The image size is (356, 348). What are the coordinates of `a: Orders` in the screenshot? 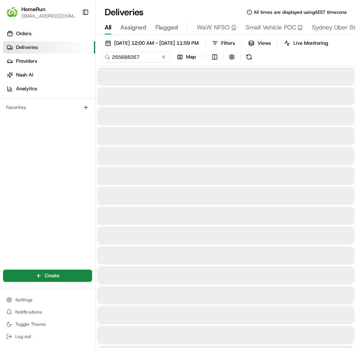 It's located at (49, 34).